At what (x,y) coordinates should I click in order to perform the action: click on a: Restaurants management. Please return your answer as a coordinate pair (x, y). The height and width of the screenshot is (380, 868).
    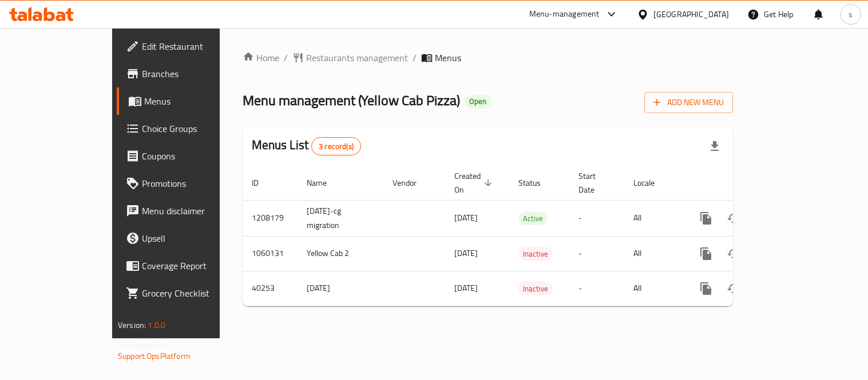
    Looking at the image, I should click on (350, 58).